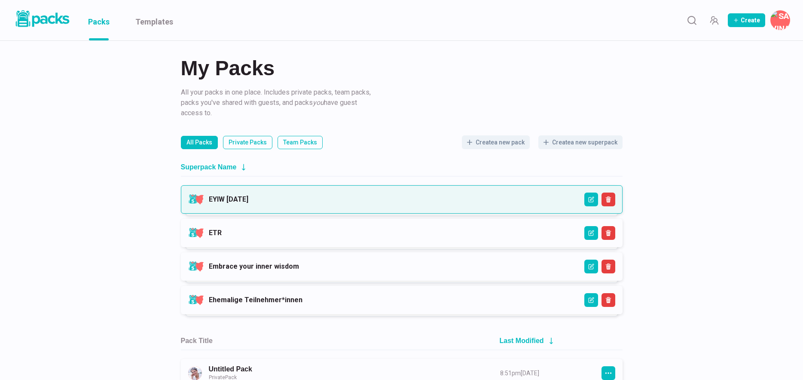 This screenshot has width=803, height=380. What do you see at coordinates (42, 18) in the screenshot?
I see `img: Packs logo` at bounding box center [42, 18].